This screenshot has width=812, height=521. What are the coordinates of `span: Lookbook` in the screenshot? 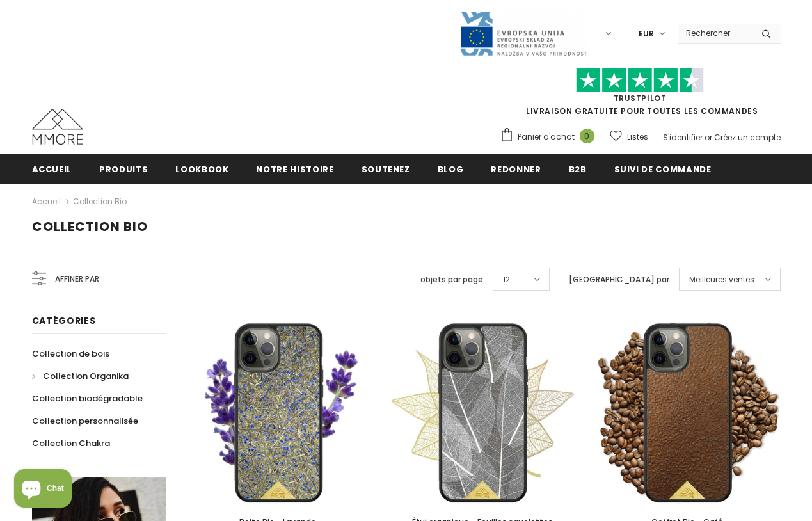 It's located at (202, 169).